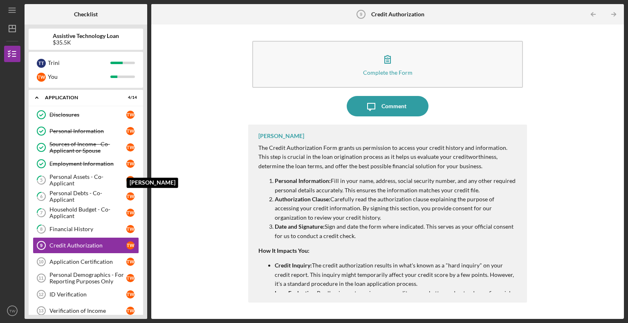  Describe the element at coordinates (41, 63) in the screenshot. I see `div: T T` at that location.